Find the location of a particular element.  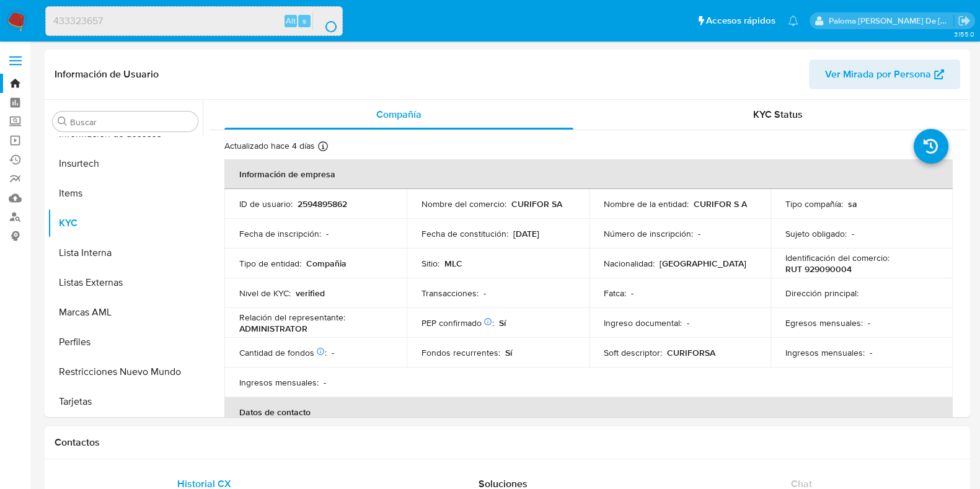

p: CURIFORSA is located at coordinates (691, 353).